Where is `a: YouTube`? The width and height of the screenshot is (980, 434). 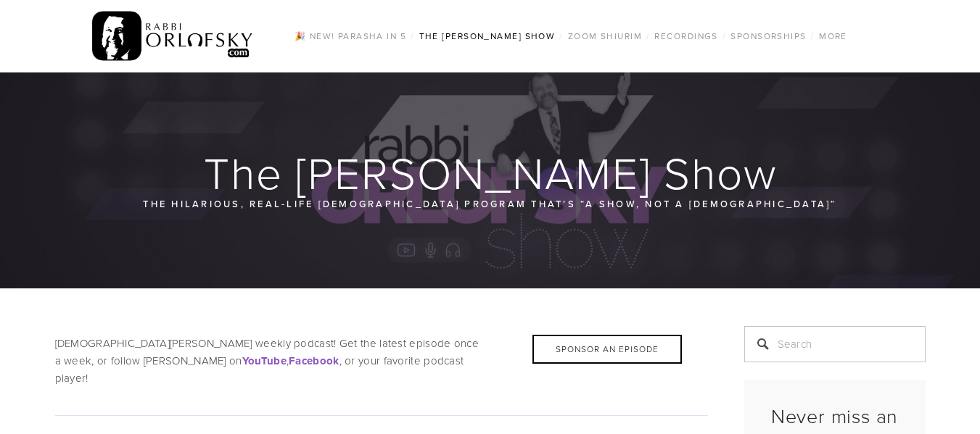 a: YouTube is located at coordinates (264, 360).